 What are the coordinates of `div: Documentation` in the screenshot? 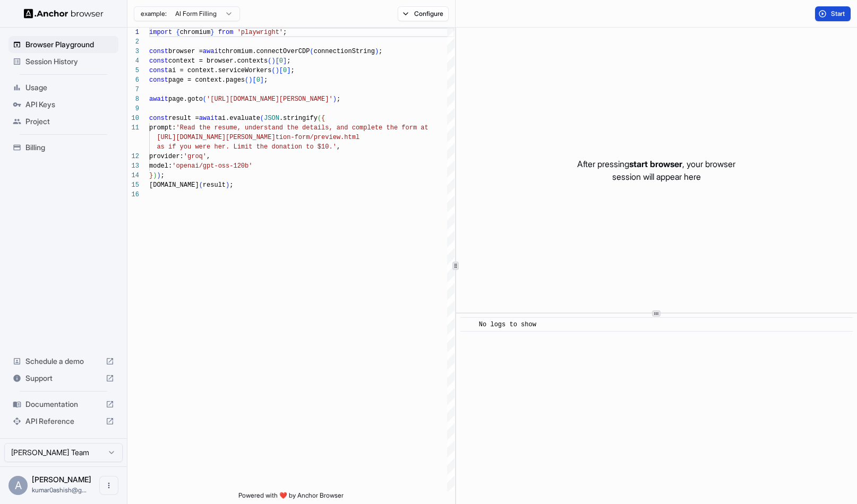 It's located at (64, 404).